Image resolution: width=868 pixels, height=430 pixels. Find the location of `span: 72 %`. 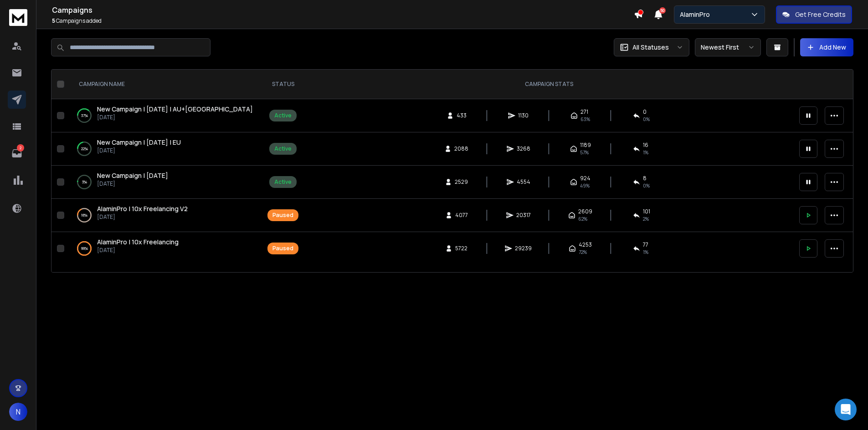

span: 72 % is located at coordinates (583, 252).